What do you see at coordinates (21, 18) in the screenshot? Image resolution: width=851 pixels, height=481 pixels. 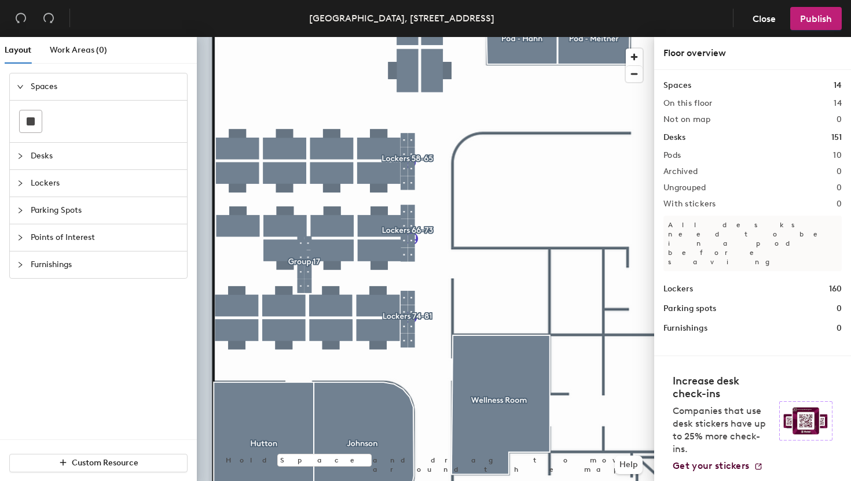 I see `span: undo` at bounding box center [21, 18].